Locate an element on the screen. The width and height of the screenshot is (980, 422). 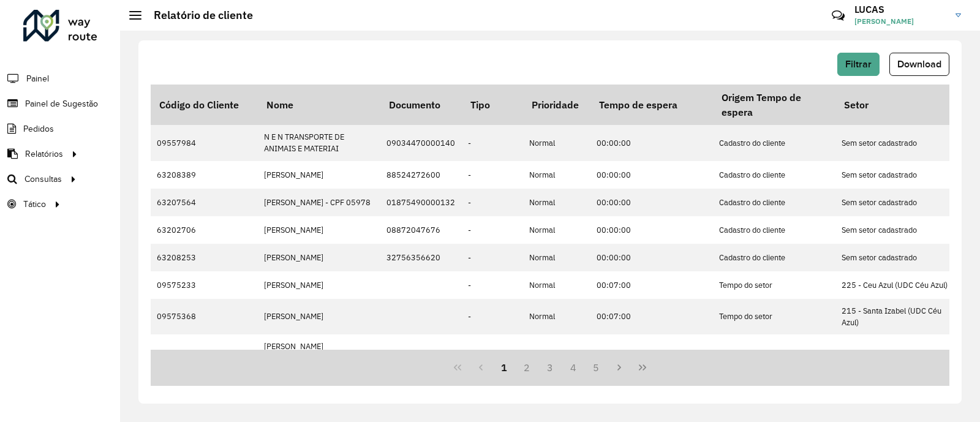
button: 4 is located at coordinates (573, 367).